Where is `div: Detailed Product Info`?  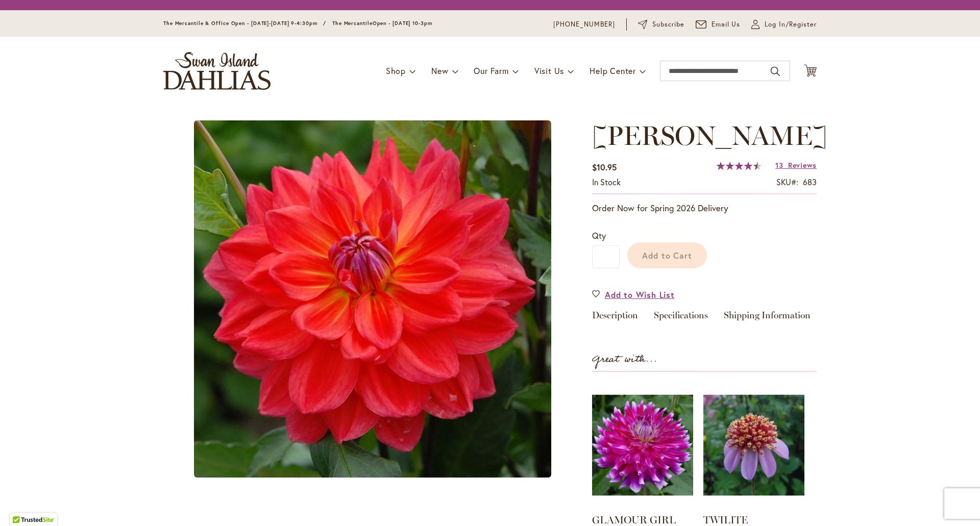
div: Detailed Product Info is located at coordinates (705, 317).